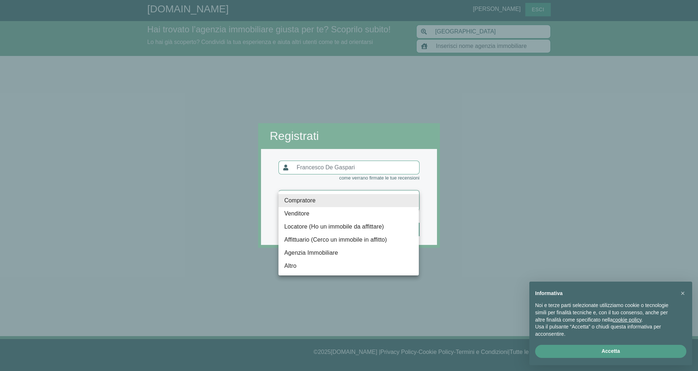 The height and width of the screenshot is (371, 698). I want to click on li: Altro, so click(349, 266).